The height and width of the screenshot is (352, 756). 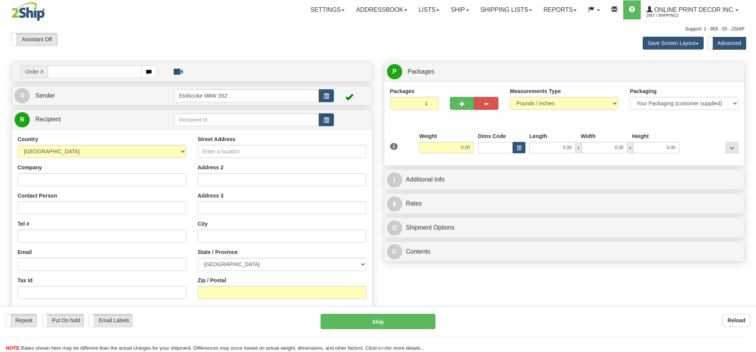 What do you see at coordinates (394, 228) in the screenshot?
I see `span: O` at bounding box center [394, 228].